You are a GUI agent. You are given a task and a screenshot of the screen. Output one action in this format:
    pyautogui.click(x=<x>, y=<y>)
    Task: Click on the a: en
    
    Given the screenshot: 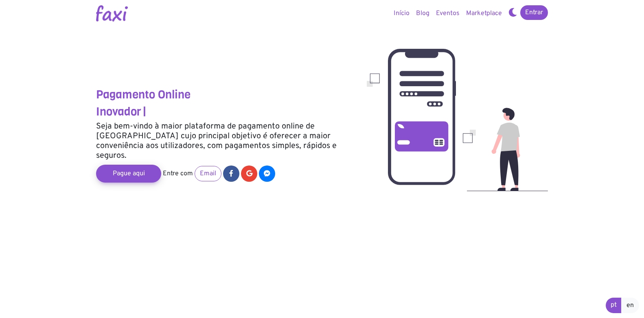 What is the action you would take?
    pyautogui.click(x=630, y=305)
    